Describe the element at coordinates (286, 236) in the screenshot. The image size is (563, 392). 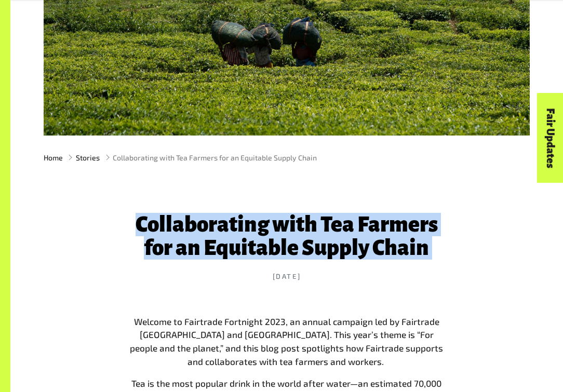
I see `h1: Collaborating with Tea Farmers for an Equitable Supply Chain` at that location.